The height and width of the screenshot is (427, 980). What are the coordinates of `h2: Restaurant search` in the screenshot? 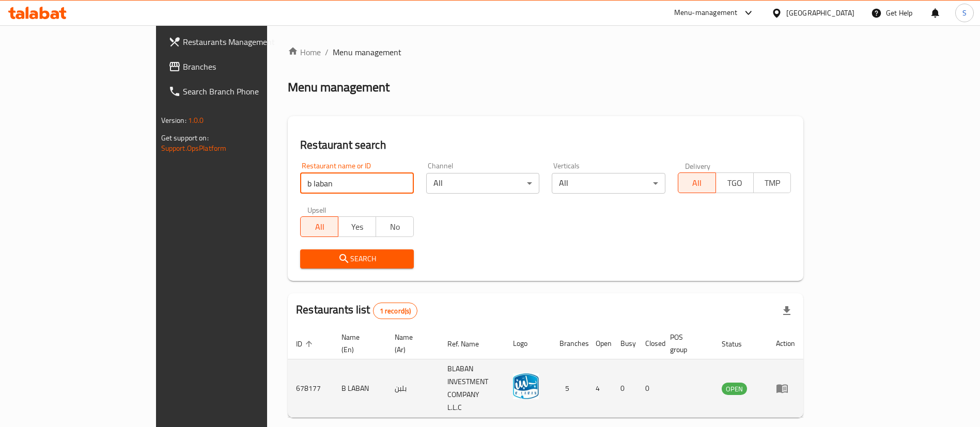 It's located at (545, 145).